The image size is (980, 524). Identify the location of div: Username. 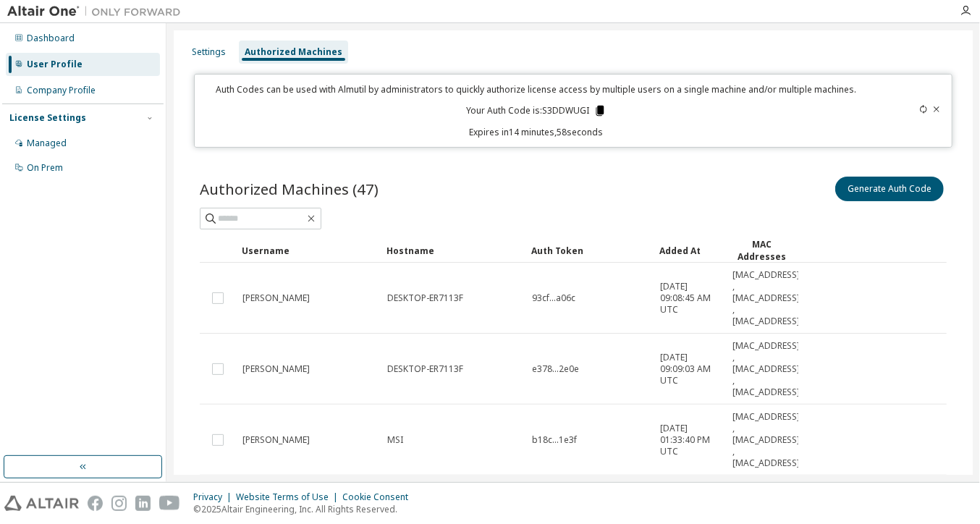
(308, 251).